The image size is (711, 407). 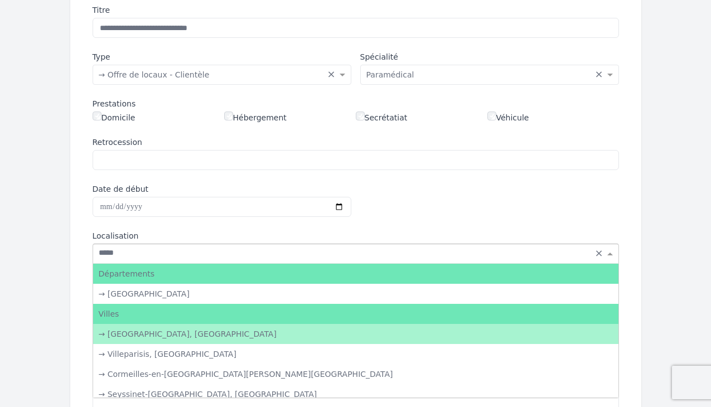 I want to click on div: Prestations, so click(x=356, y=104).